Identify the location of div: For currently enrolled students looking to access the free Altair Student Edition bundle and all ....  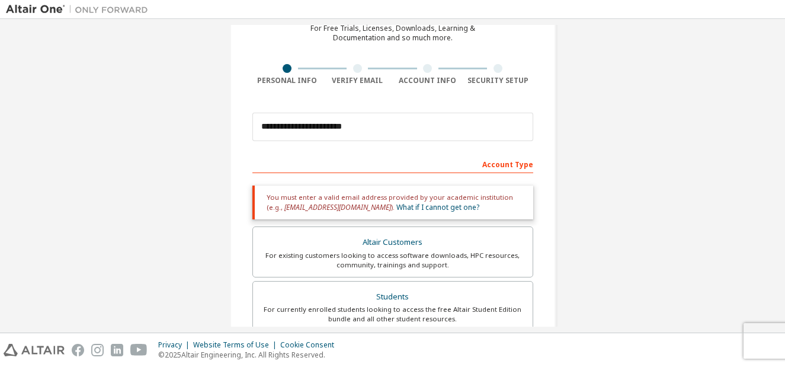
(393, 314).